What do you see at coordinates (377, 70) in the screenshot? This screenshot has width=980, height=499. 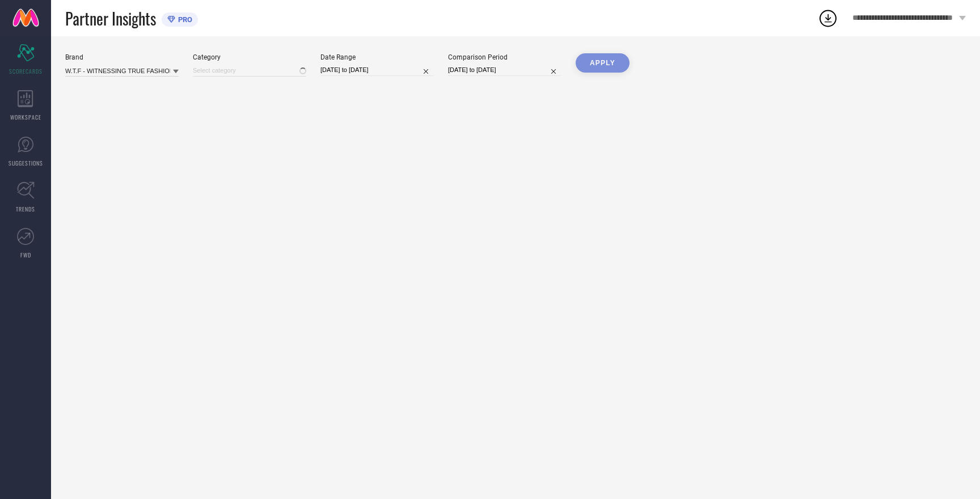 I see `input: Select date range` at bounding box center [377, 70].